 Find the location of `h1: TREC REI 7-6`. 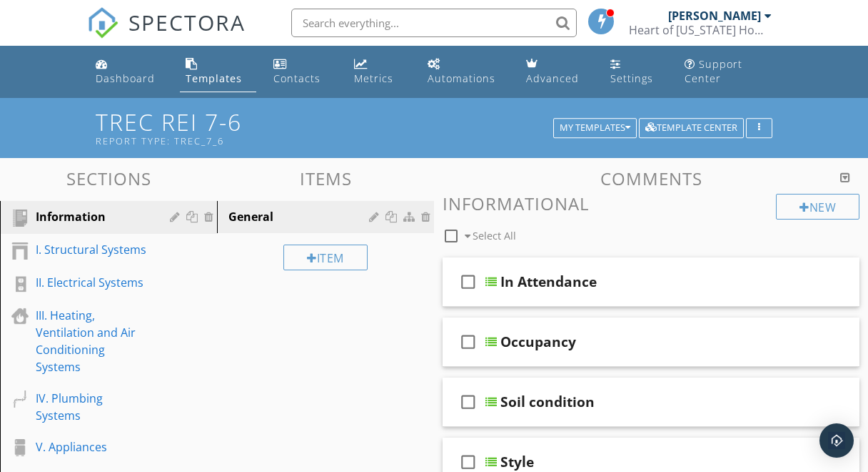

h1: TREC REI 7-6 is located at coordinates (434, 127).